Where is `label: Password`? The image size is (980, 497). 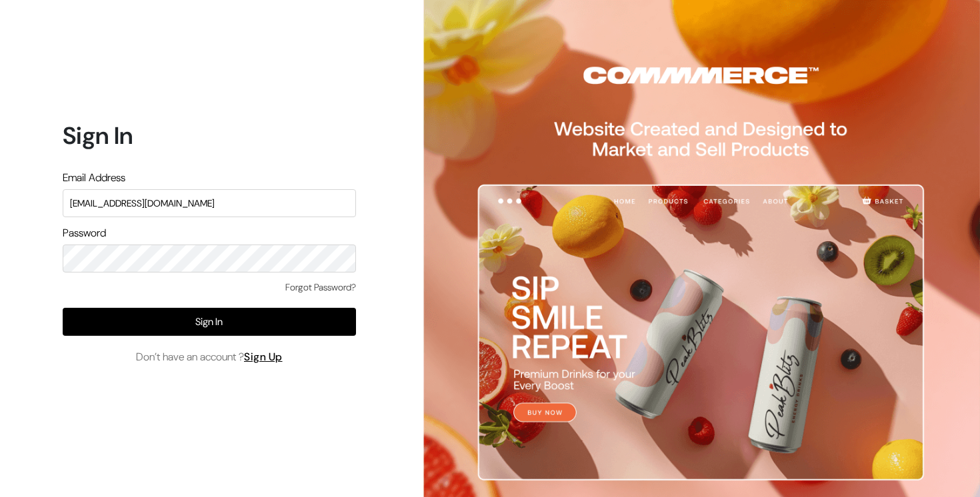 label: Password is located at coordinates (84, 233).